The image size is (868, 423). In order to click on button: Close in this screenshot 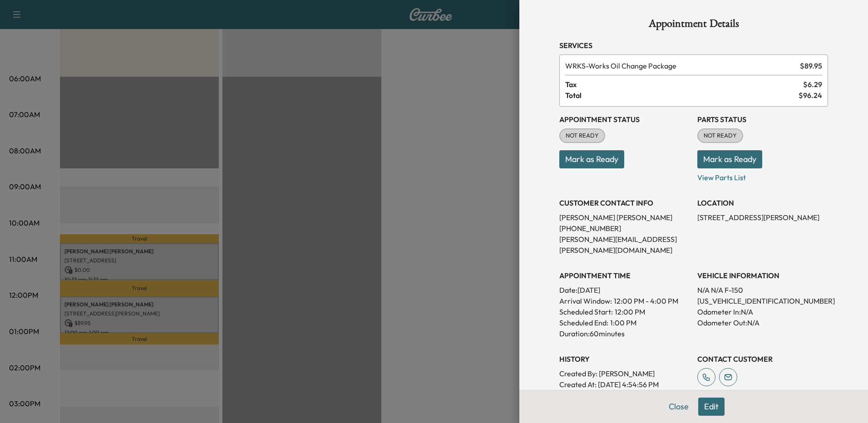, I will do `click(679, 406)`.